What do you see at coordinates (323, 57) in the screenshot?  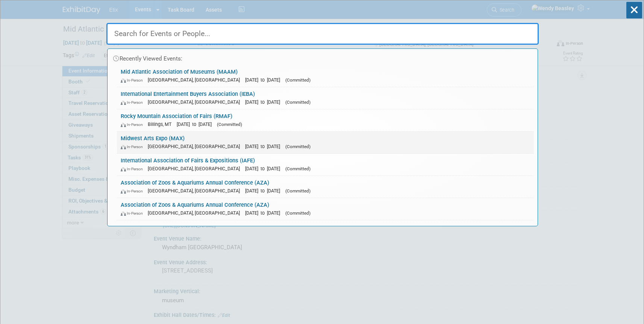 I see `div: Recently Viewed Events:` at bounding box center [323, 57].